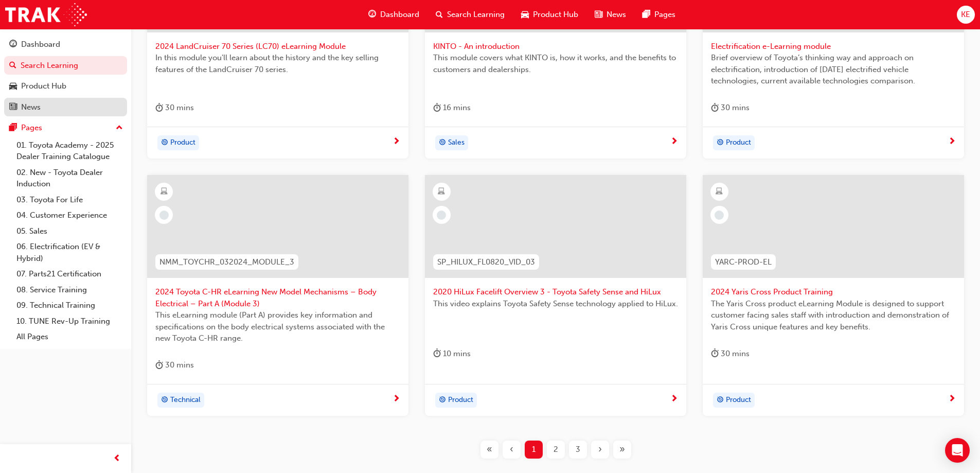  What do you see at coordinates (69, 178) in the screenshot?
I see `a: 02. New - Toyota Dealer Induction` at bounding box center [69, 178].